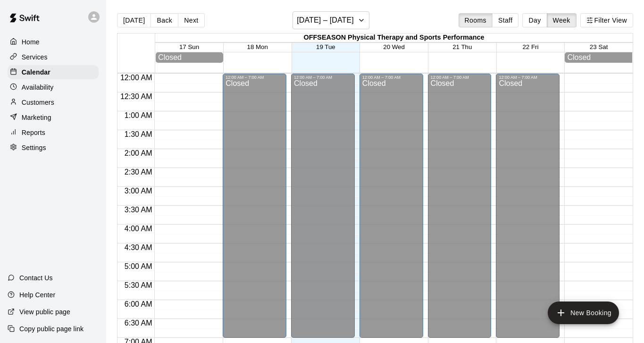 This screenshot has height=343, width=644. I want to click on a: Customers, so click(53, 102).